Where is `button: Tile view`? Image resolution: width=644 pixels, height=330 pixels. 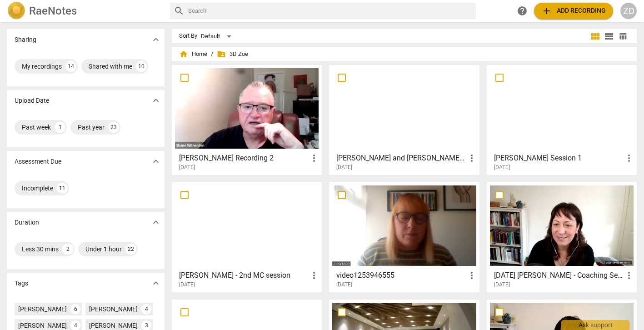 button: Tile view is located at coordinates (595, 36).